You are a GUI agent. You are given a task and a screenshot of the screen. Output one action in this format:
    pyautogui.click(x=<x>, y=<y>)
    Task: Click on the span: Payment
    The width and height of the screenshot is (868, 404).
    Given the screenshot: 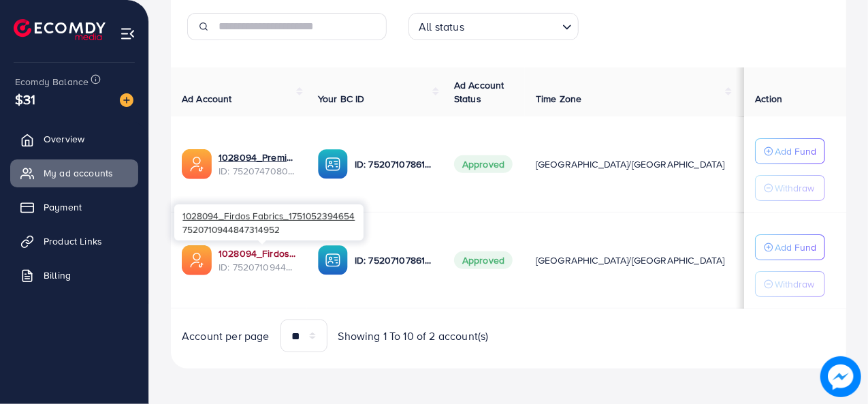 What is the action you would take?
    pyautogui.click(x=63, y=207)
    